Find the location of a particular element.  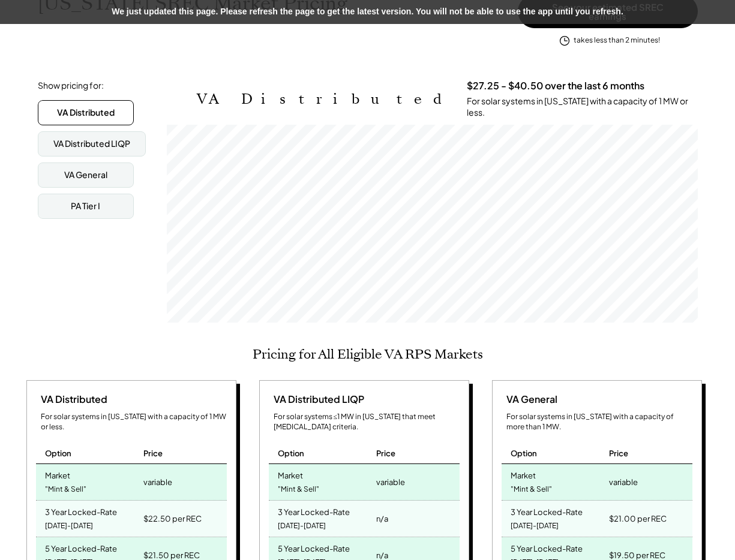

div: n/a is located at coordinates (382, 519).